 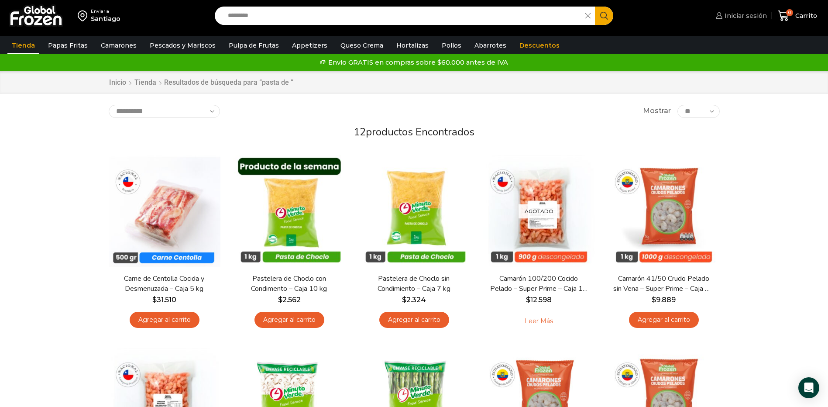 What do you see at coordinates (414, 320) in the screenshot?
I see `a: Agregar al carrito: “Pastelera de Choclo sin Condimiento - Caja 7 kg”` at bounding box center [414, 320].